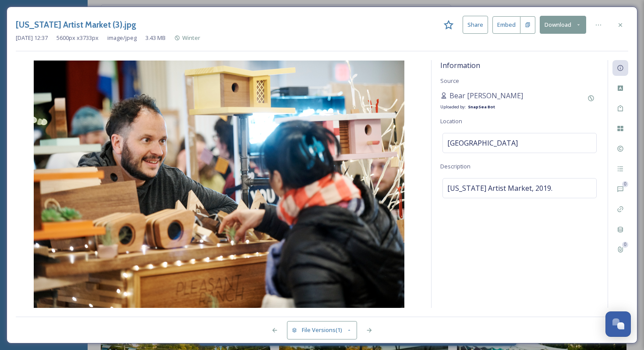 This screenshot has height=350, width=644. I want to click on button: Share, so click(475, 25).